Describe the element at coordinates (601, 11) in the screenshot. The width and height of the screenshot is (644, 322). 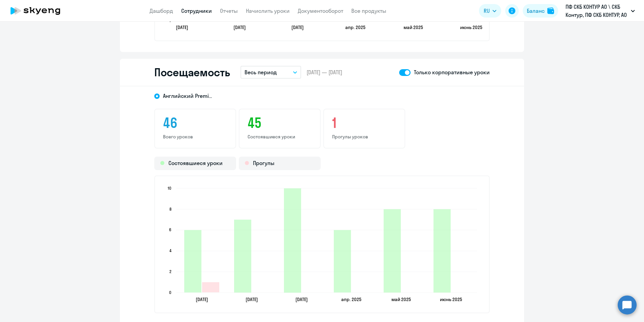
I see `button: ПФ СКБ КОНТУР АО \ СКБ Контур, ПФ СКБ КОНТУР, АО` at that location.